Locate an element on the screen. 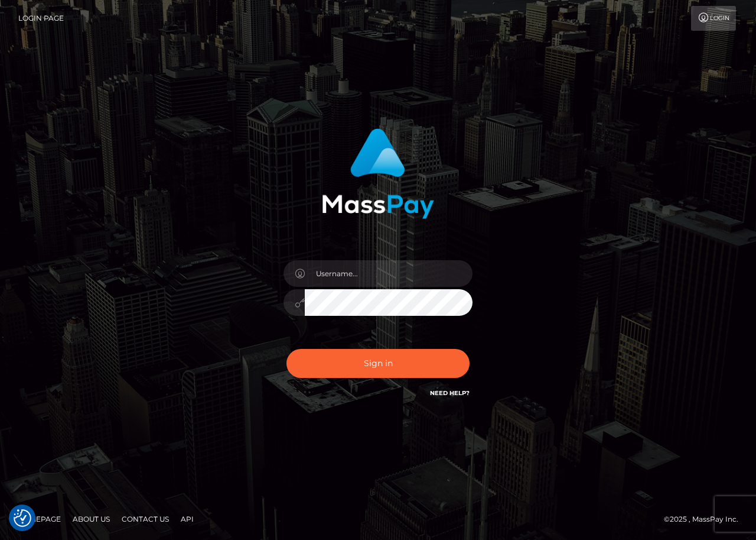  img: MassPay Login is located at coordinates (378, 173).